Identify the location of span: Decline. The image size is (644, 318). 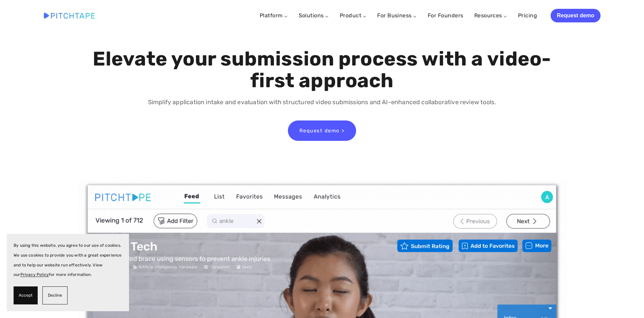
(55, 296).